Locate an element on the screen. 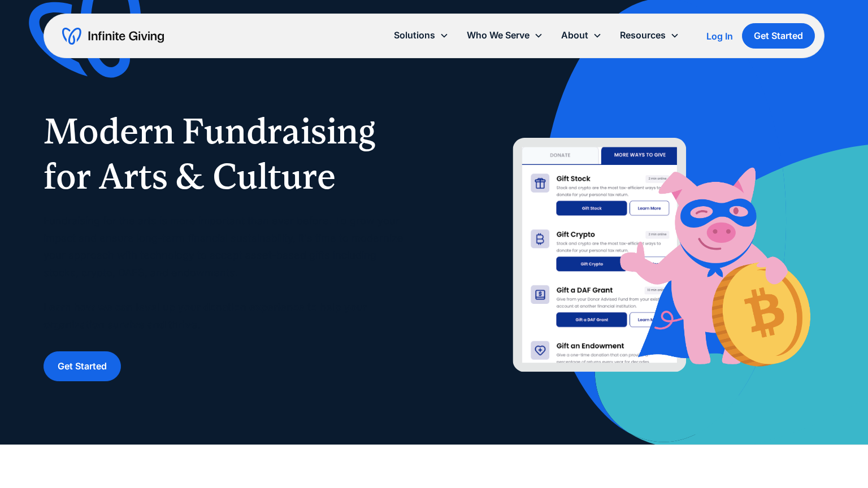 The width and height of the screenshot is (868, 488). img: nonprofit donation platform for faith-based organizations and ministries is located at coordinates (640, 245).